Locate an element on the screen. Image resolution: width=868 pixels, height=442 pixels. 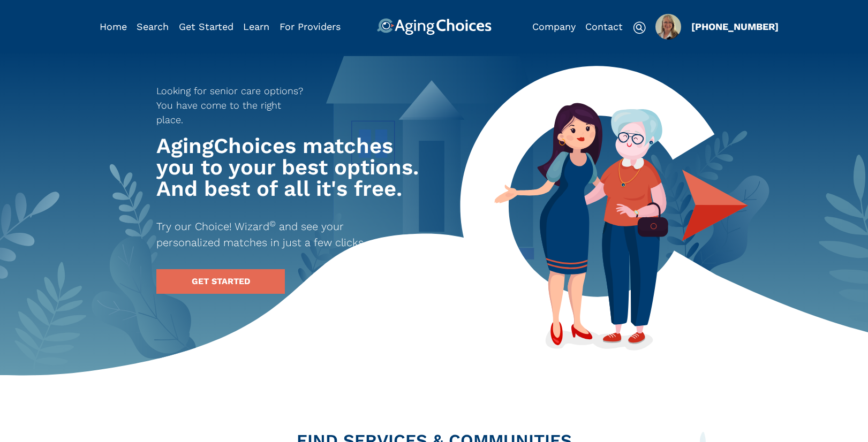
img: search-icon.svg is located at coordinates (640, 28).